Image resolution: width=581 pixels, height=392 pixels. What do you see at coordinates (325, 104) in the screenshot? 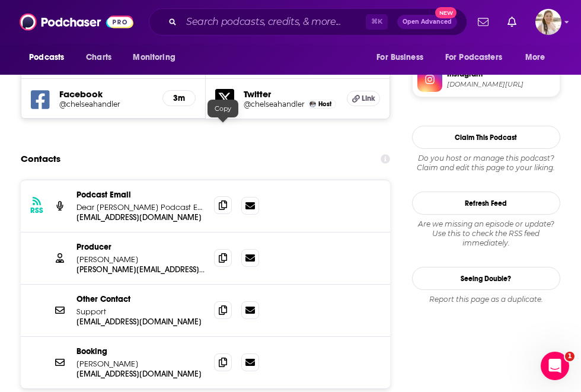
I see `span: Host` at bounding box center [325, 104].